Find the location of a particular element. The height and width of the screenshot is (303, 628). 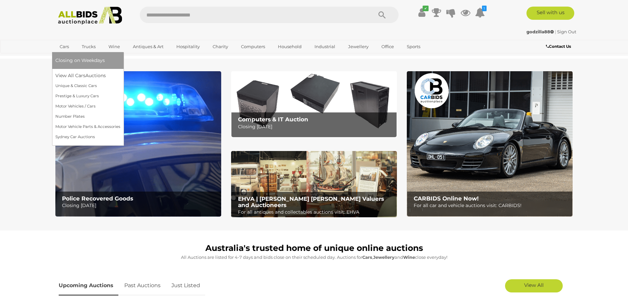

a: Office is located at coordinates (388, 46).